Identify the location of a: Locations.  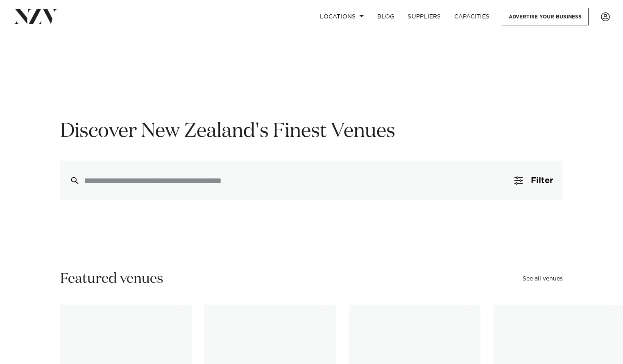
(342, 16).